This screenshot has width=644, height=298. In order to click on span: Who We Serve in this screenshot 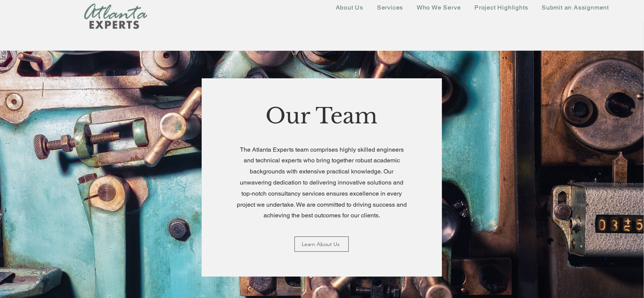, I will do `click(439, 7)`.